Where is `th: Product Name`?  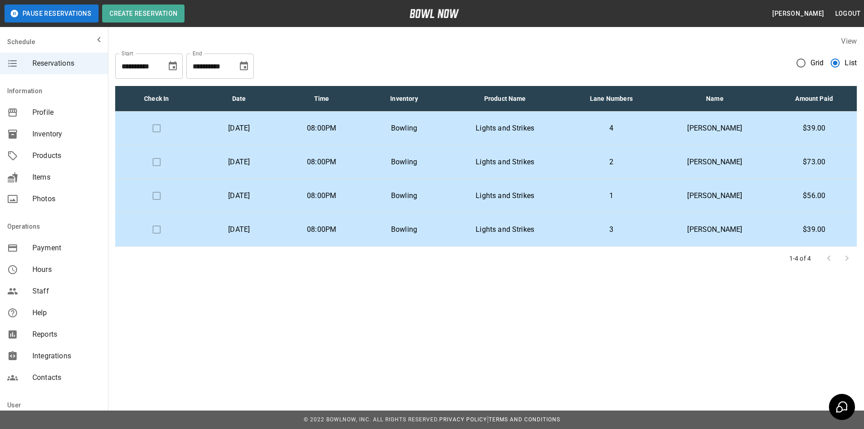
th: Product Name is located at coordinates (505, 99).